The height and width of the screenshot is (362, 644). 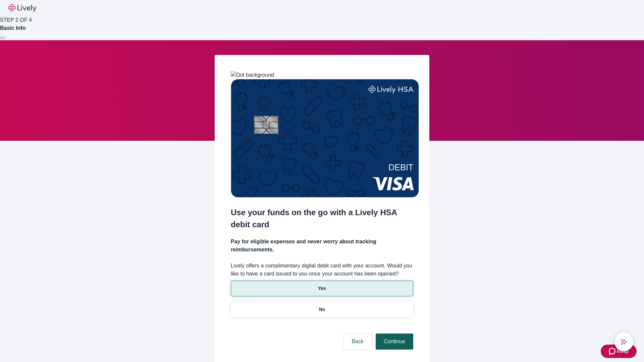 I want to click on button: No, so click(x=322, y=309).